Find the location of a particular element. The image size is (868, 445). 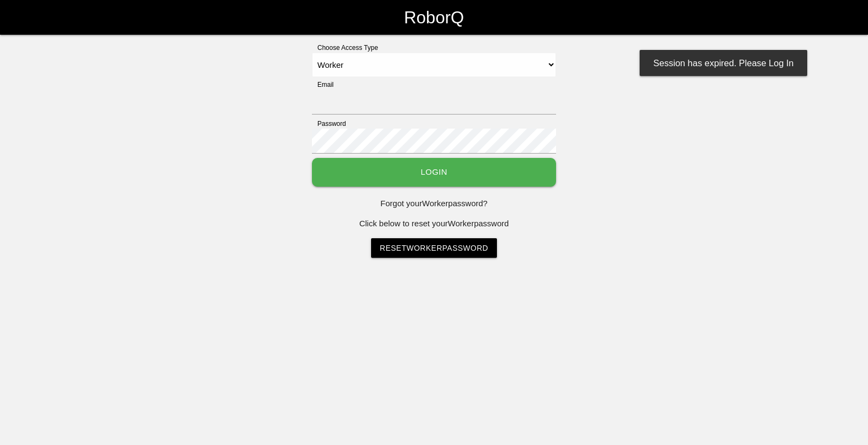

div: Session has expired. Please Log In is located at coordinates (723, 63).